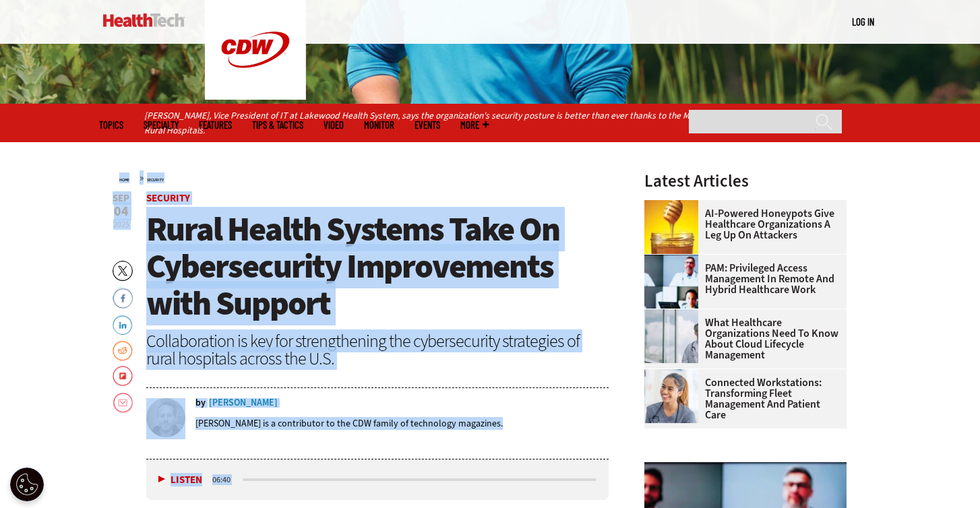 The image size is (980, 508). I want to click on button: Open Preferences, so click(27, 485).